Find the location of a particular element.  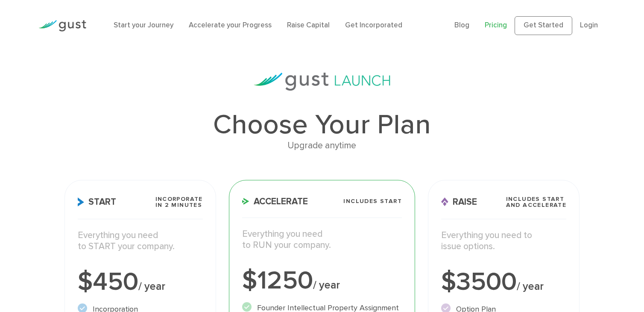

a: Accelerate your Progress is located at coordinates (230, 25).